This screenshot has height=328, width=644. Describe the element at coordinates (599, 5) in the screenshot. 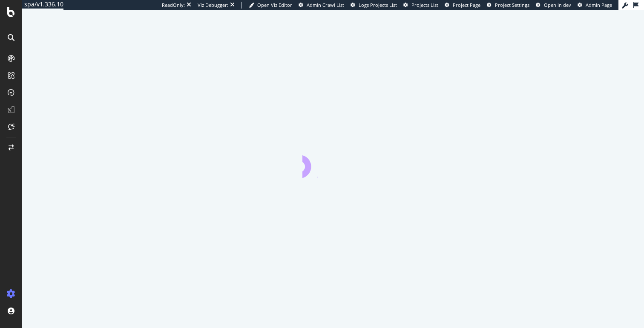

I see `span: Admin Page` at that location.